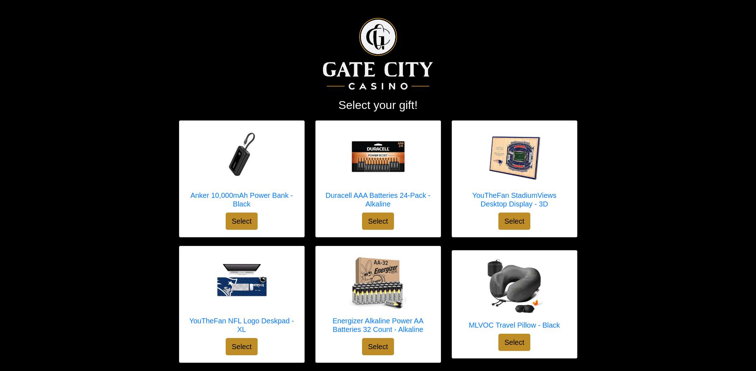  Describe the element at coordinates (242, 200) in the screenshot. I see `h5: Anker 10,000mAh Power Bank - Black` at that location.